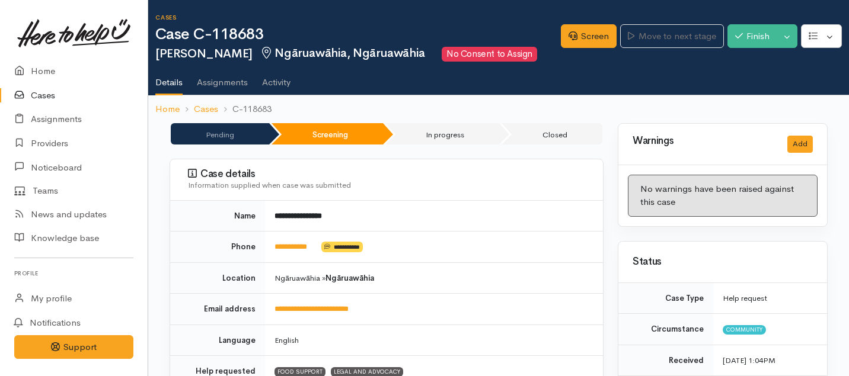 The height and width of the screenshot is (376, 849). What do you see at coordinates (434, 340) in the screenshot?
I see `td: English` at bounding box center [434, 340].